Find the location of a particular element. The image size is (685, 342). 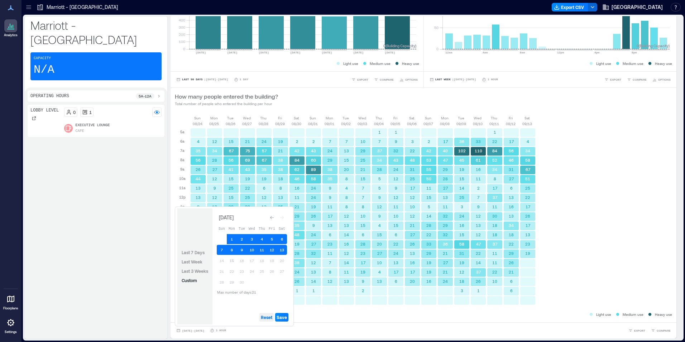

text: 26 is located at coordinates (198, 169).